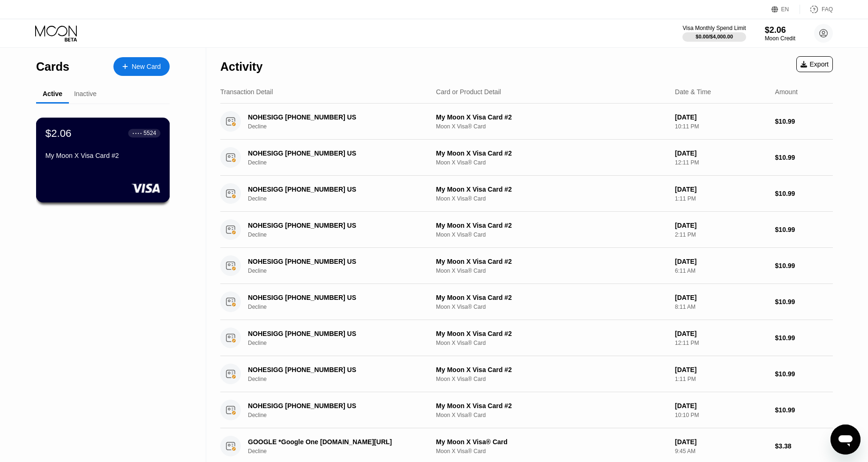  Describe the element at coordinates (815, 64) in the screenshot. I see `div: Export` at that location.